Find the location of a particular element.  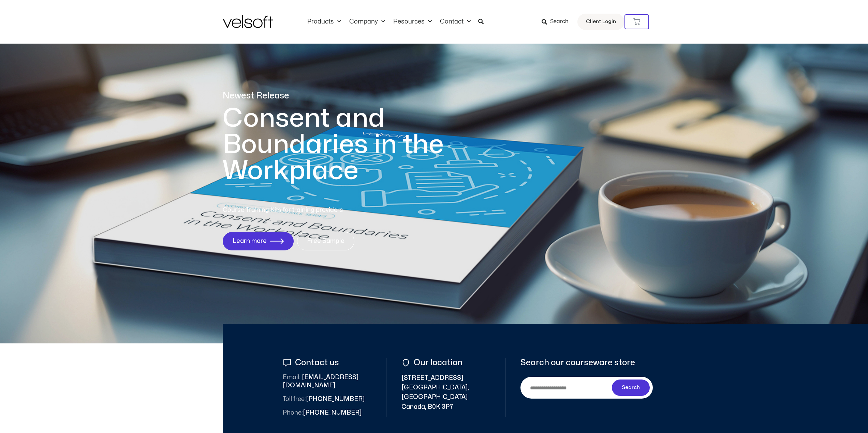

span: Free Sample is located at coordinates (326, 241).